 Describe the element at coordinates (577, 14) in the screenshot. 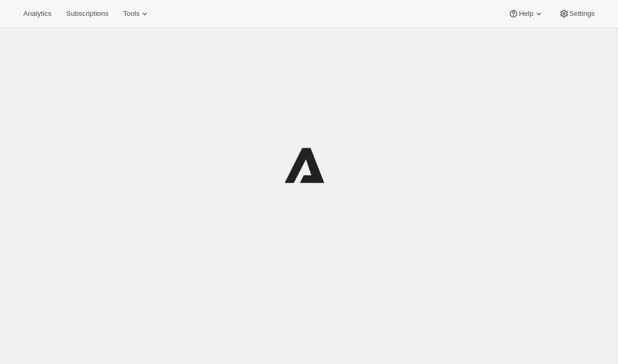

I see `button: Settings` at that location.